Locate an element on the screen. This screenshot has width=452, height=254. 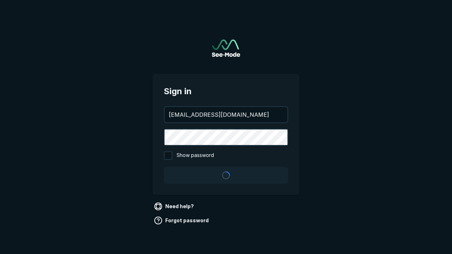
a: Forgot password is located at coordinates (182, 221).